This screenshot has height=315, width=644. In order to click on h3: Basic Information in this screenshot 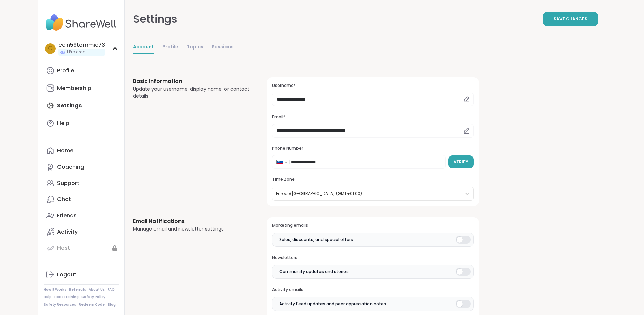, I will do `click(192, 81)`.